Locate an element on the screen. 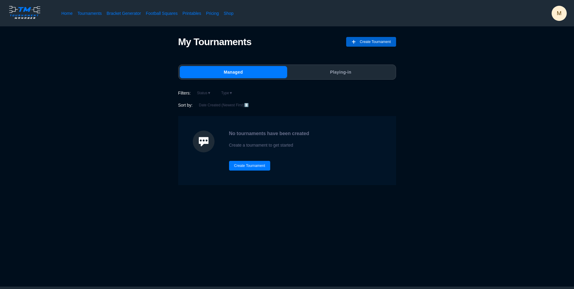 This screenshot has width=574, height=289. span: Create Tournament is located at coordinates (375, 42).